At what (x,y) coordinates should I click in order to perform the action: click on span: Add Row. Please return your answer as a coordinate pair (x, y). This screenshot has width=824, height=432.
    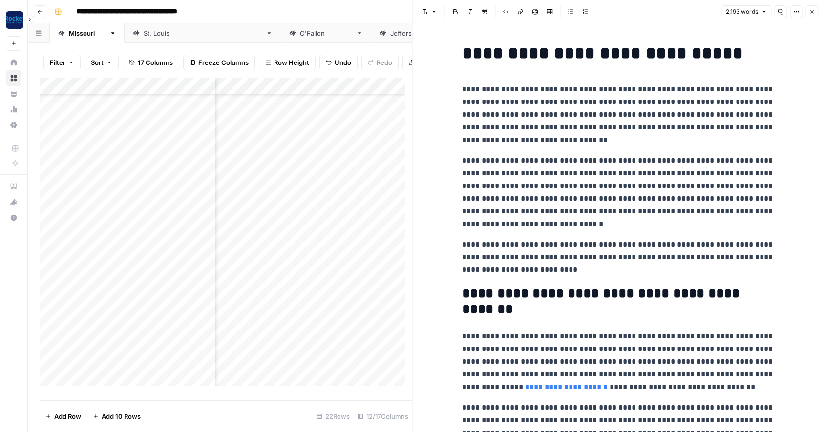
    Looking at the image, I should click on (67, 416).